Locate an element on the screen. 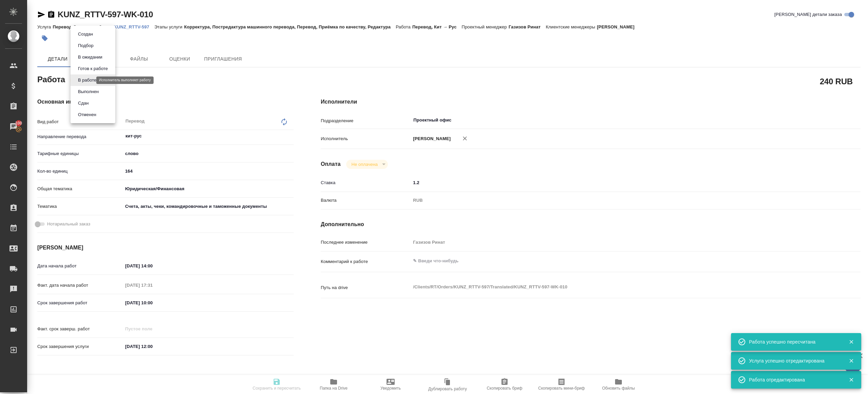 The image size is (868, 394). button: Создан is located at coordinates (86, 34).